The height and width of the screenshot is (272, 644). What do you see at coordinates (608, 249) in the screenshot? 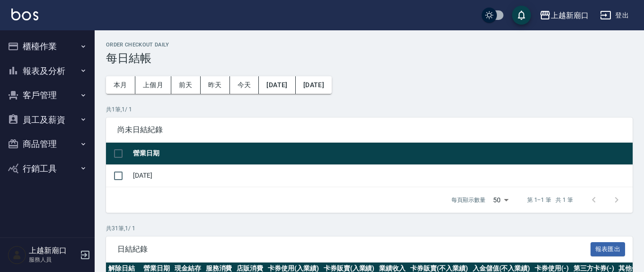
I see `button: 報表匯出` at bounding box center [608, 249].